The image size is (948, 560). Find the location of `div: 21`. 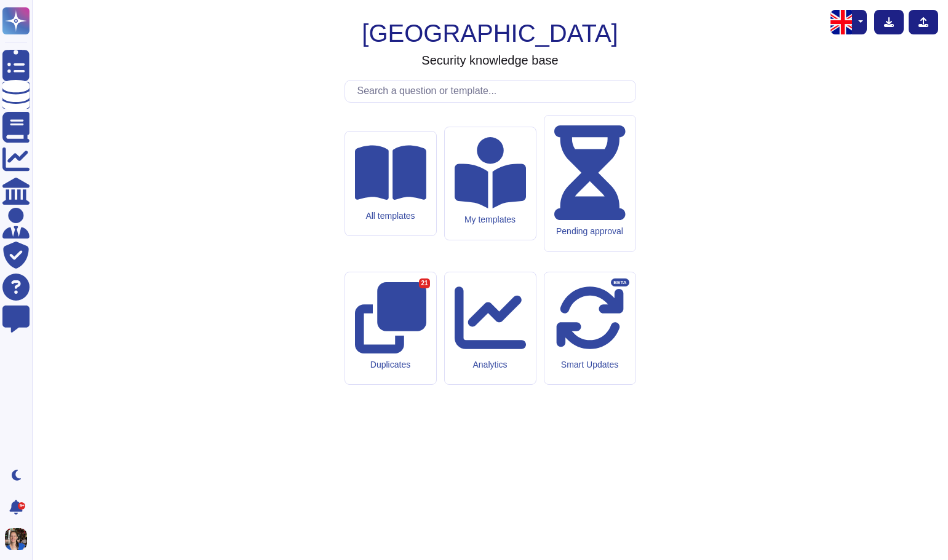

div: 21 is located at coordinates (424, 284).